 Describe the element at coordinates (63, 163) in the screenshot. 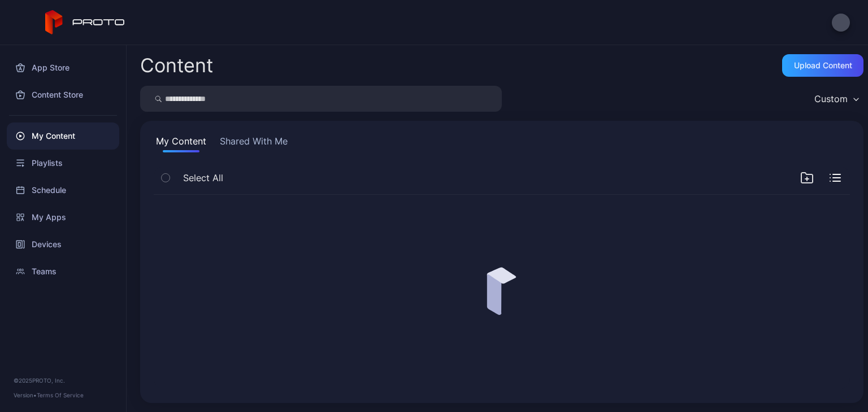

I see `a: Playlists` at that location.